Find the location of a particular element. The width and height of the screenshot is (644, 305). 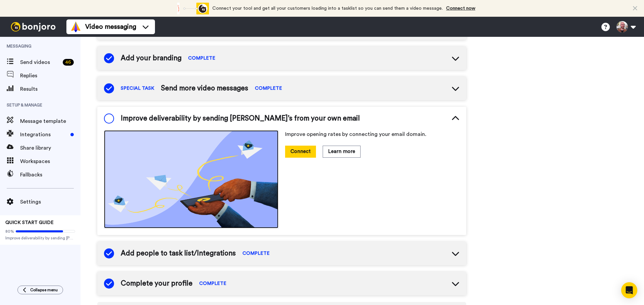

a: Connect is located at coordinates (300, 151).